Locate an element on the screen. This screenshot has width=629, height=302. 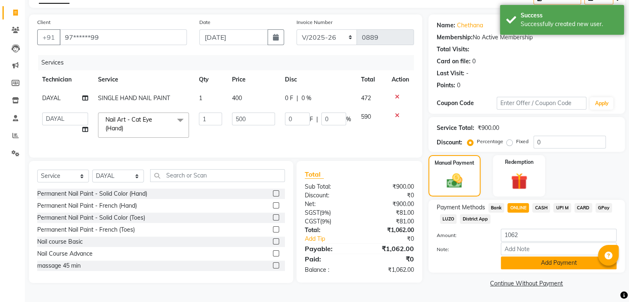
th: Action is located at coordinates (400, 79).